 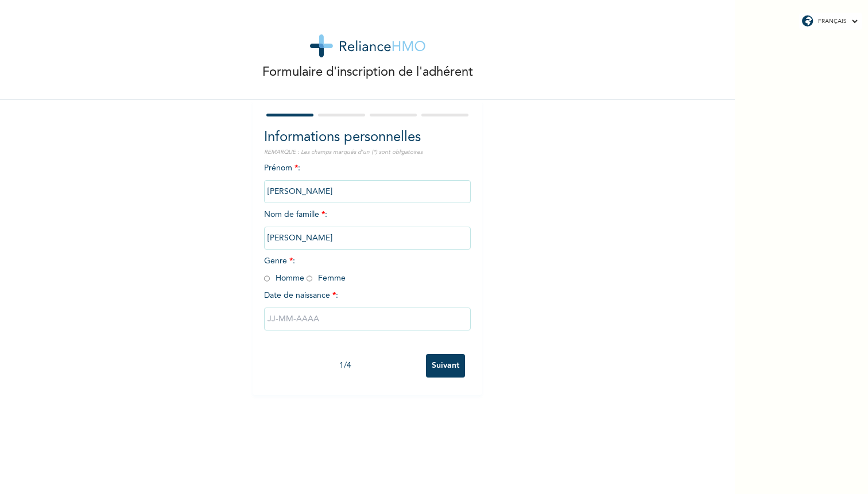 What do you see at coordinates (367, 46) in the screenshot?
I see `img: logo` at bounding box center [367, 46].